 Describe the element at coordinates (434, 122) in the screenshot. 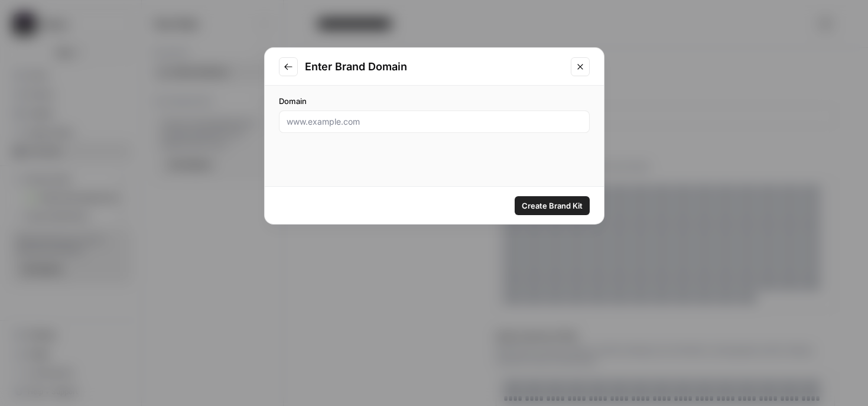

I see `input: www.example.com` at that location.